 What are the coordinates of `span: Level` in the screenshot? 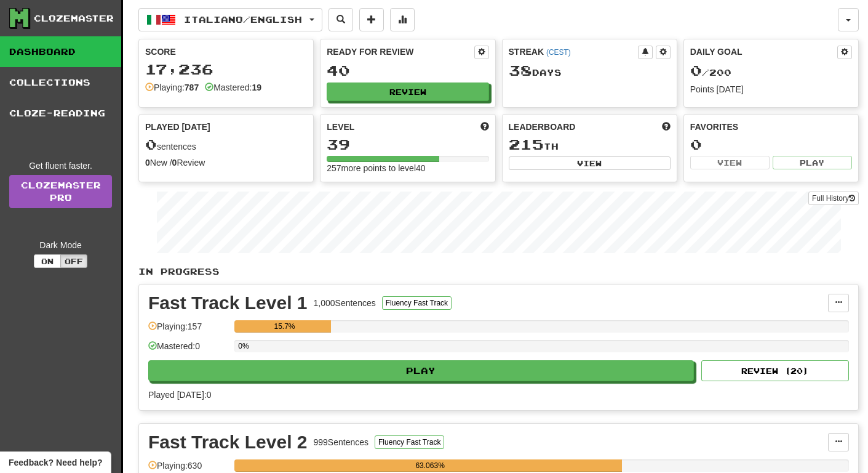 It's located at (340, 127).